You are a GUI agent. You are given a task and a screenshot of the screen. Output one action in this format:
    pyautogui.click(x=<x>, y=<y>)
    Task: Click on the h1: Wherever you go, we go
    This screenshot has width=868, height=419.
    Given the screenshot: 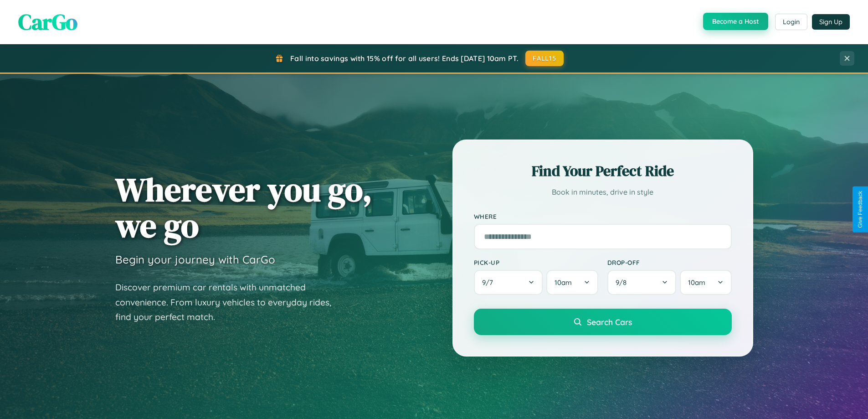 What is the action you would take?
    pyautogui.click(x=244, y=207)
    